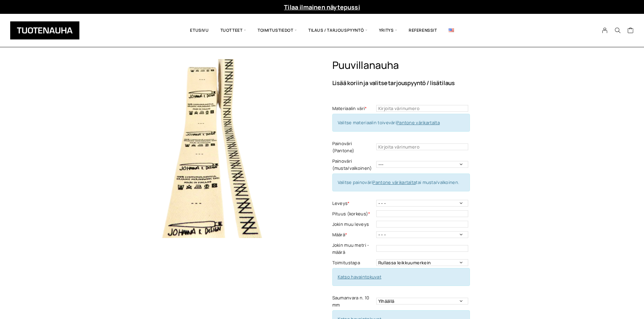 This screenshot has width=644, height=319. Describe the element at coordinates (354, 235) in the screenshot. I see `label: Määrä` at that location.